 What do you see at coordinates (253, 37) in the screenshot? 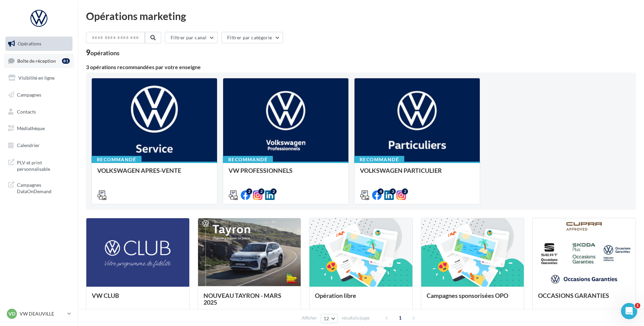
I see `button: Filtrer par catégorie` at bounding box center [253, 37].